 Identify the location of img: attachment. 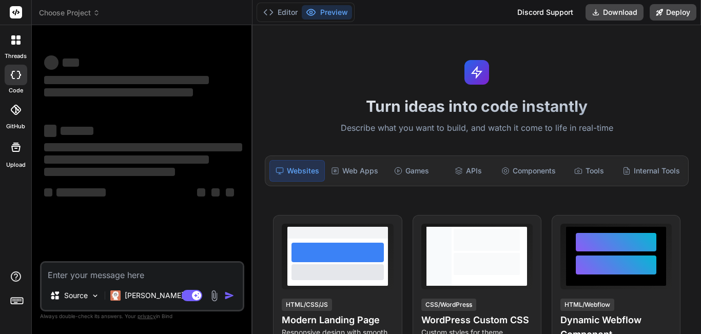
(214, 295).